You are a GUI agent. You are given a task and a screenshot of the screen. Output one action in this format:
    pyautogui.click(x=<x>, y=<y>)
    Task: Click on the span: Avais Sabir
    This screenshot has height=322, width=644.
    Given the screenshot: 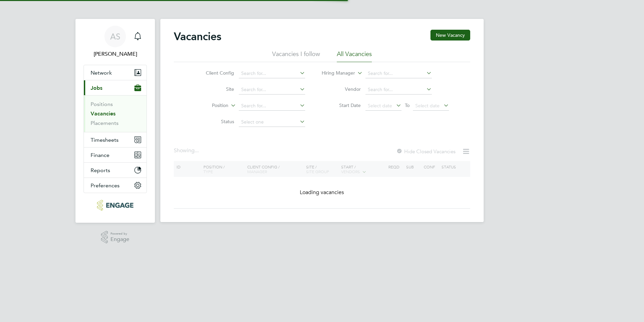 What is the action you would take?
    pyautogui.click(x=115, y=54)
    